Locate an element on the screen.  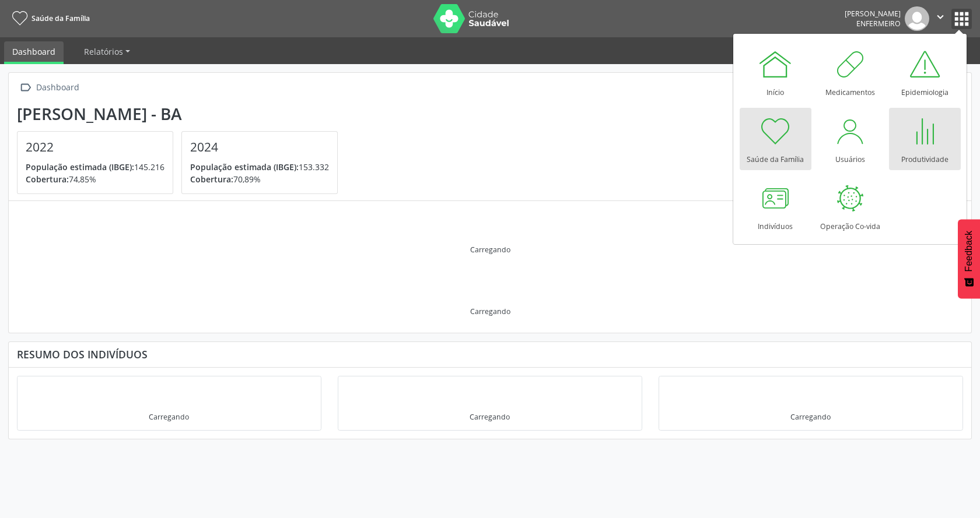
a:  Dashboard is located at coordinates (49, 87).